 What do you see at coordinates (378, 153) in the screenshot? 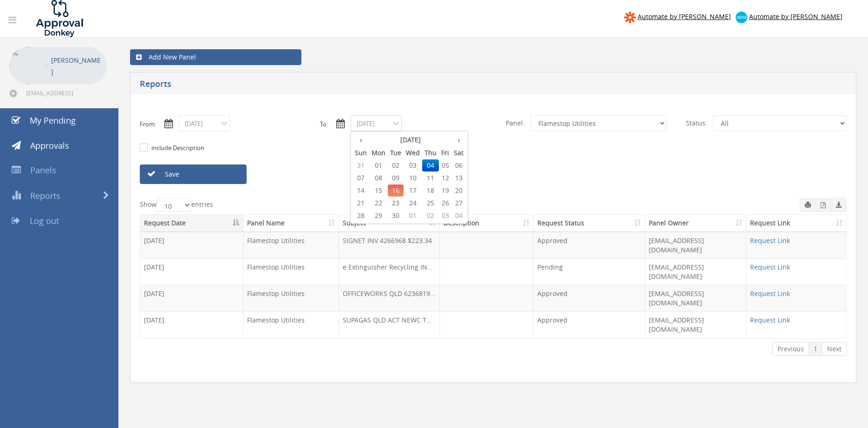
I see `th: Mon` at bounding box center [378, 153].